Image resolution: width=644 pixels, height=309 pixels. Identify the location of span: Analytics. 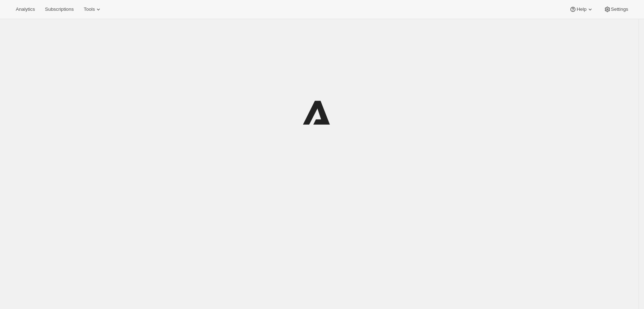
(25, 9).